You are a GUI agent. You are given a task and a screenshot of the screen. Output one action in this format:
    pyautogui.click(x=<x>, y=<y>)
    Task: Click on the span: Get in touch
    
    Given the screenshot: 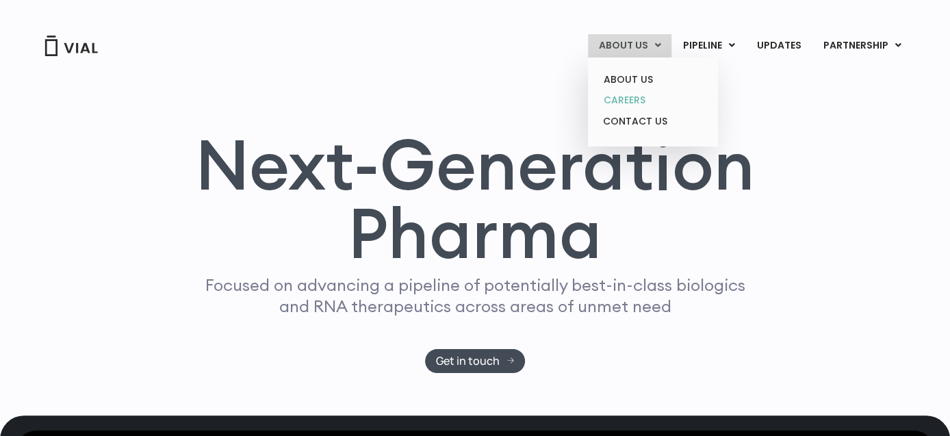 What is the action you would take?
    pyautogui.click(x=467, y=361)
    